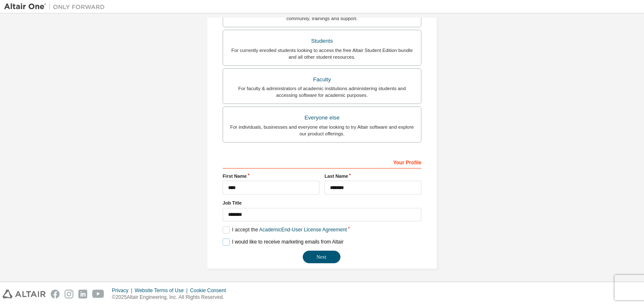 The height and width of the screenshot is (306, 644). What do you see at coordinates (123, 291) in the screenshot?
I see `div: Privacy` at bounding box center [123, 291].